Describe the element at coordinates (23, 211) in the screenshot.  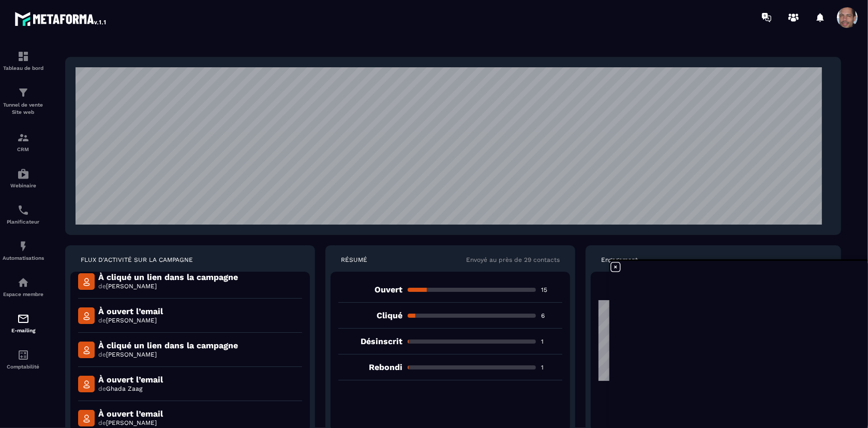
I see `img: scheduler` at that location.